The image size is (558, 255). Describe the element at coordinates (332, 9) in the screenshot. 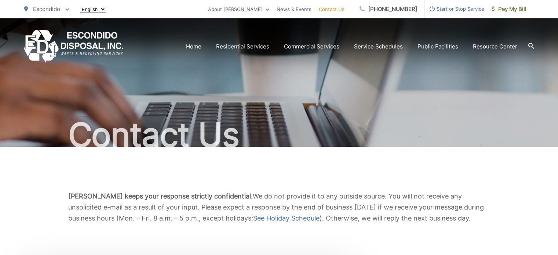

I see `a: Contact Us` at that location.